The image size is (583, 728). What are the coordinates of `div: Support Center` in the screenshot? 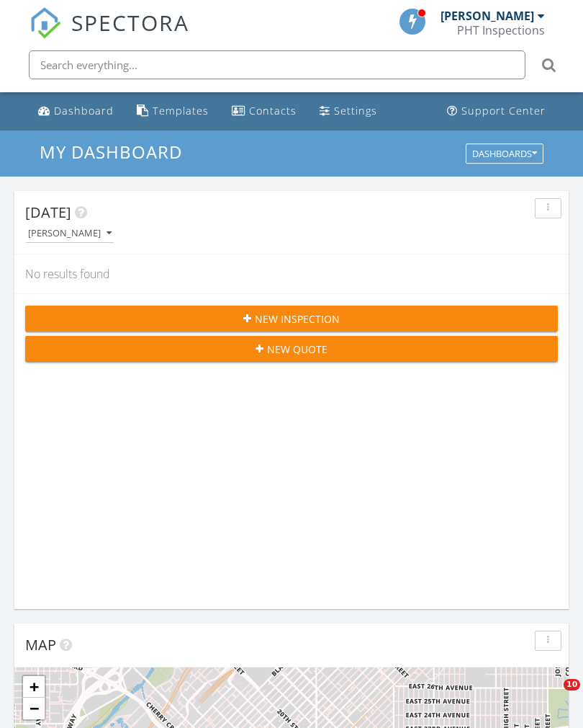 It's located at (503, 110).